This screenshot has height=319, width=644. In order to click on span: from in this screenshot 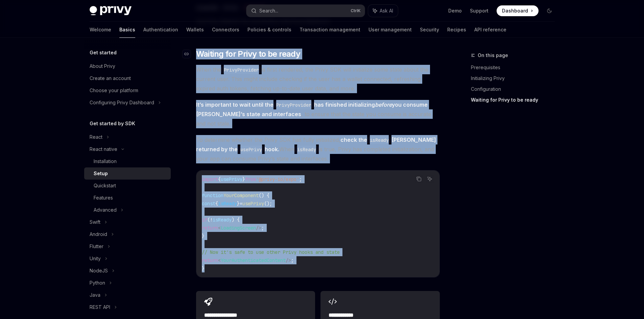, I will do `click(250, 180)`.